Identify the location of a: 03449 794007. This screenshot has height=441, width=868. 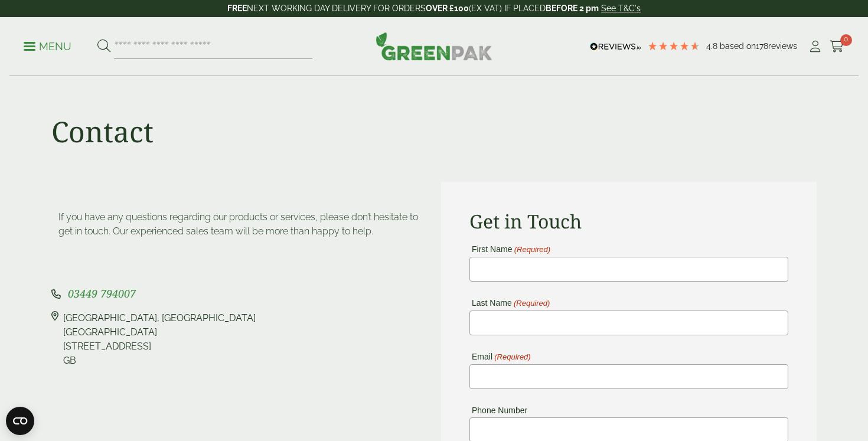
(101, 294).